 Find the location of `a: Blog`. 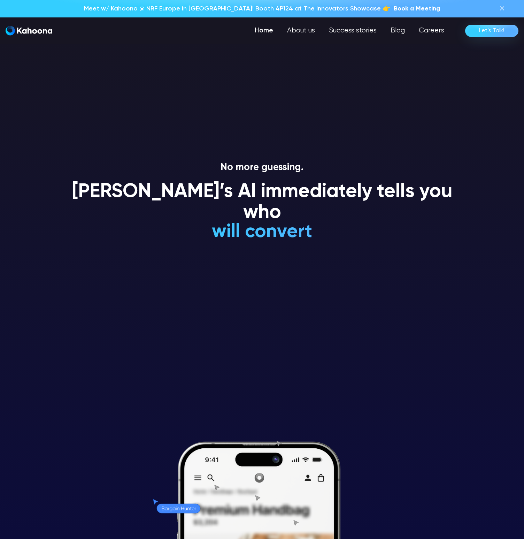

a: Blog is located at coordinates (398, 31).